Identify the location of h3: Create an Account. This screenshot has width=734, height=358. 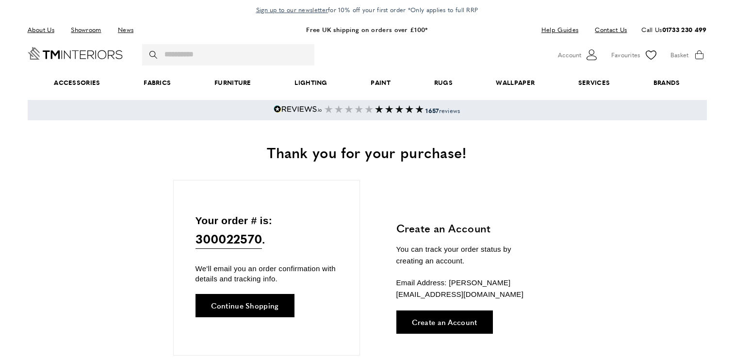
(468, 228).